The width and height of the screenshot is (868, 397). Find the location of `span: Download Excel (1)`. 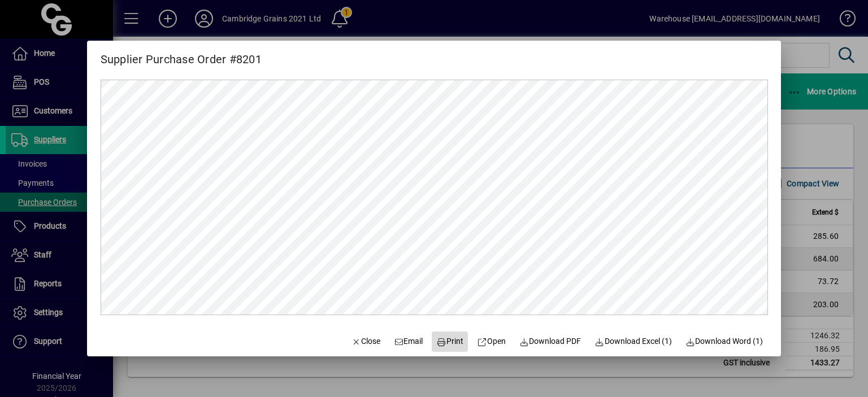

span: Download Excel (1) is located at coordinates (633, 341).